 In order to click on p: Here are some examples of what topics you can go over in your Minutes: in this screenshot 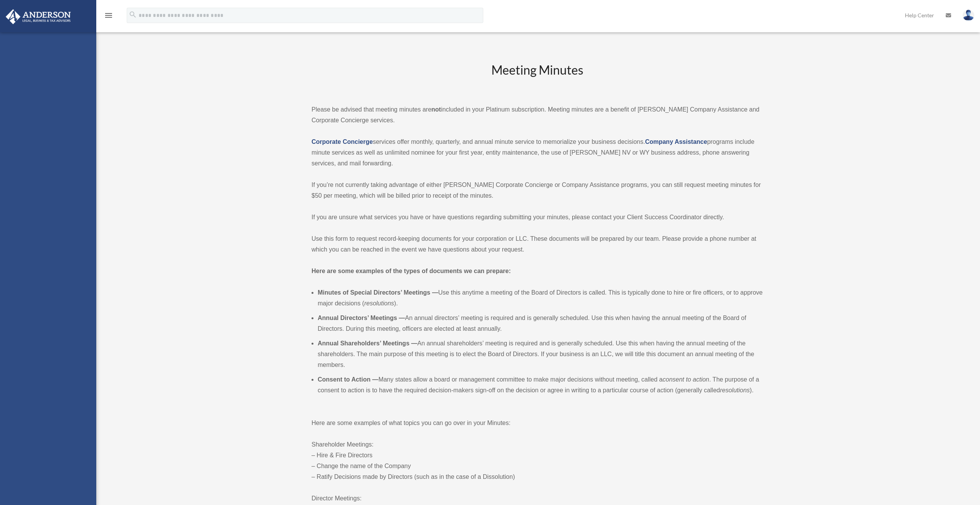, I will do `click(537, 423)`.